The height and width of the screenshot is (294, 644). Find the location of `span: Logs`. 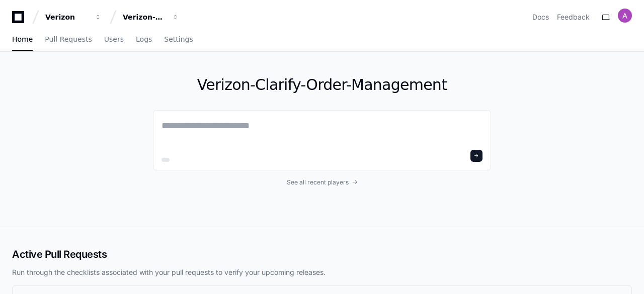

span: Logs is located at coordinates (144, 39).